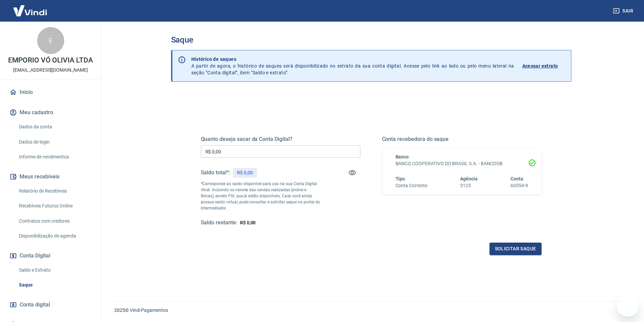 This screenshot has width=644, height=322. I want to click on img: Vindi, so click(30, 11).